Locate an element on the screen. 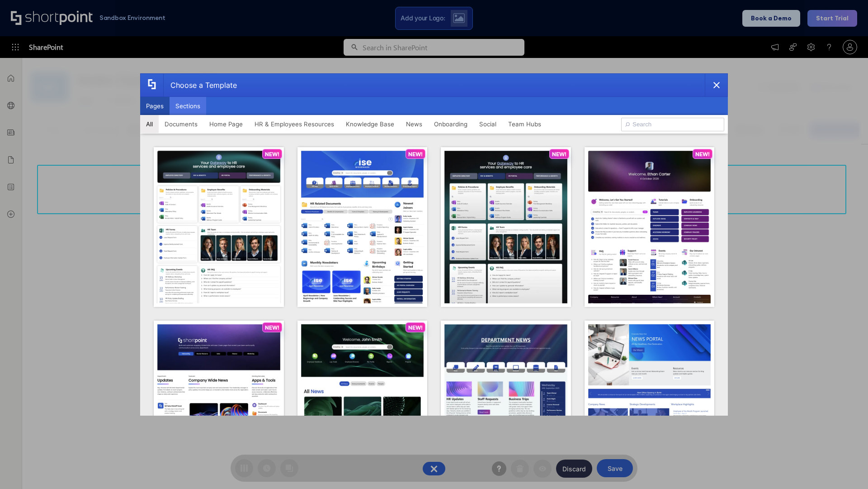  button: News is located at coordinates (414, 124).